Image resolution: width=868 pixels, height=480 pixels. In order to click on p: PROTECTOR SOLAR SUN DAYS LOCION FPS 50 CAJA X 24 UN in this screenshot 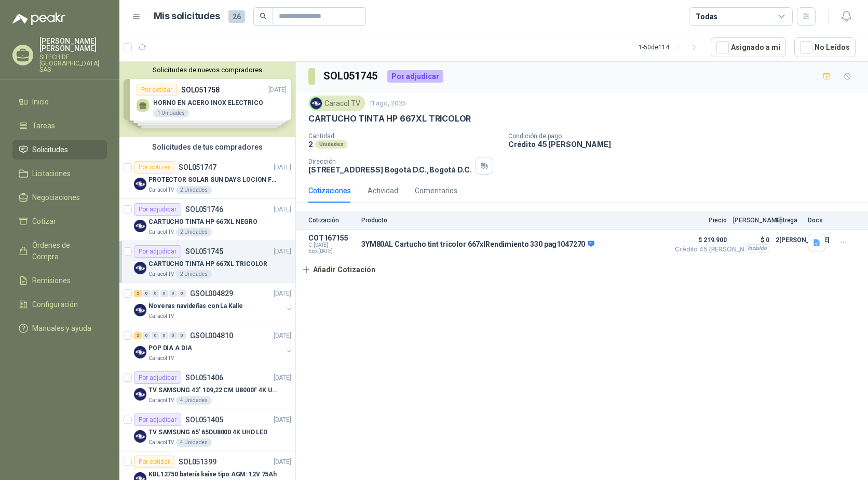, I will do `click(213, 180)`.